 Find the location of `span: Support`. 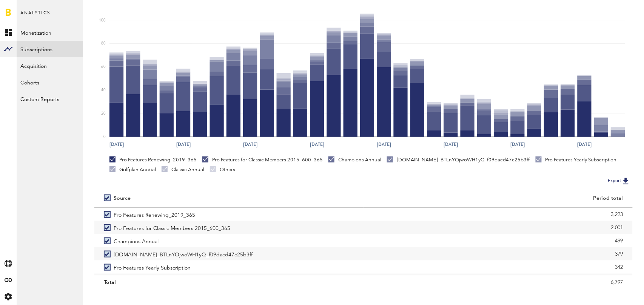

span: Support is located at coordinates (29, 8).